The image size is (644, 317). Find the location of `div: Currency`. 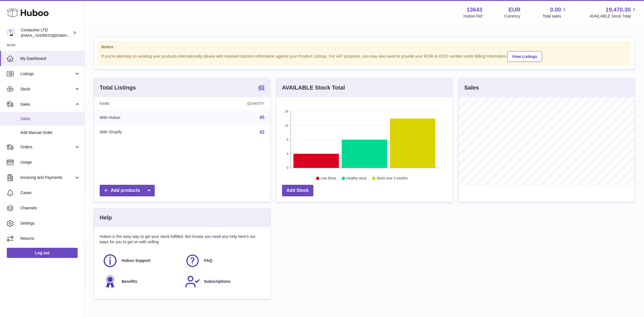

div: Currency is located at coordinates (512, 16).